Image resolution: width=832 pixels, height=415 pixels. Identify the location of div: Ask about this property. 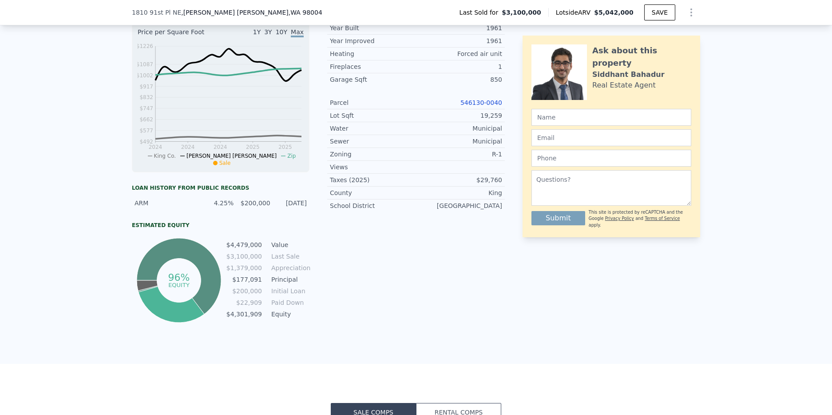
(641, 57).